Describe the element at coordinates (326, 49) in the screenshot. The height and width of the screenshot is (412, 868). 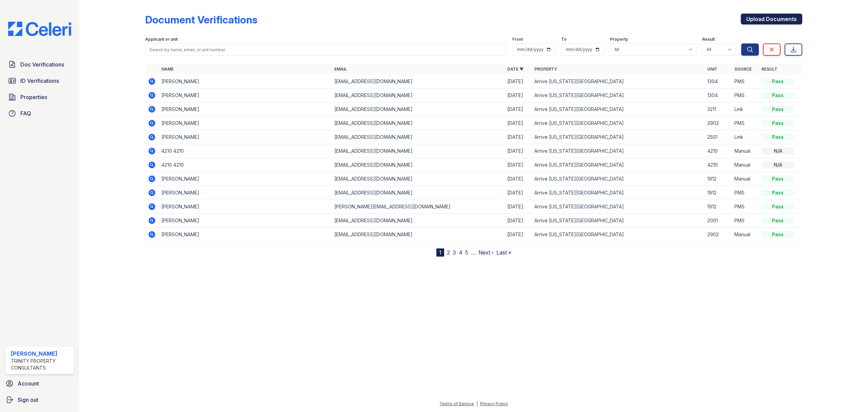
I see `input: Search by name, email, or unit number` at that location.